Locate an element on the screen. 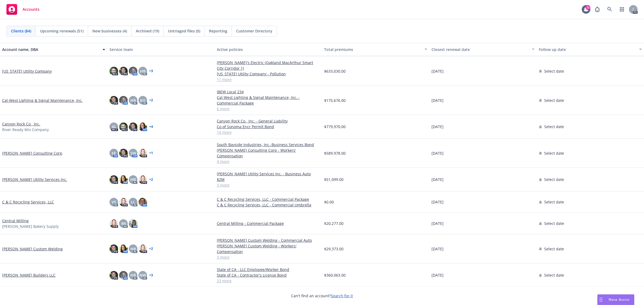  div: Total premiums is located at coordinates (373, 49).